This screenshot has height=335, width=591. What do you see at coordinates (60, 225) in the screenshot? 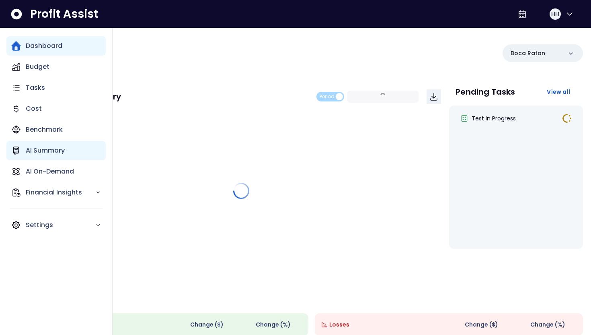
I see `p: Settings` at bounding box center [60, 225].